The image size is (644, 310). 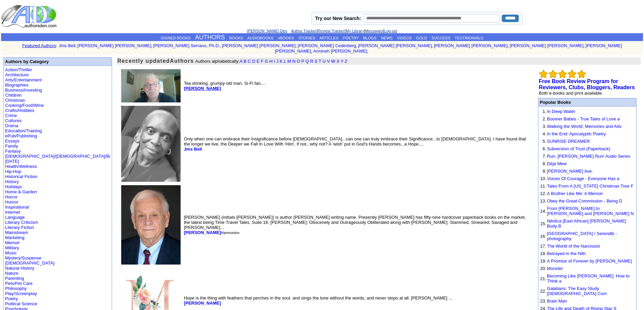 I want to click on a: BLOGS, so click(x=370, y=38).